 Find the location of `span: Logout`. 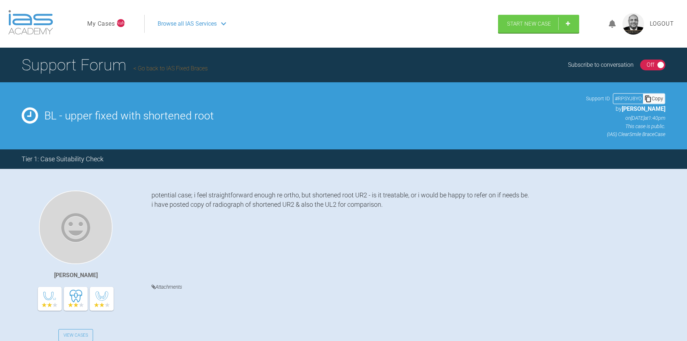

span: Logout is located at coordinates (662, 24).